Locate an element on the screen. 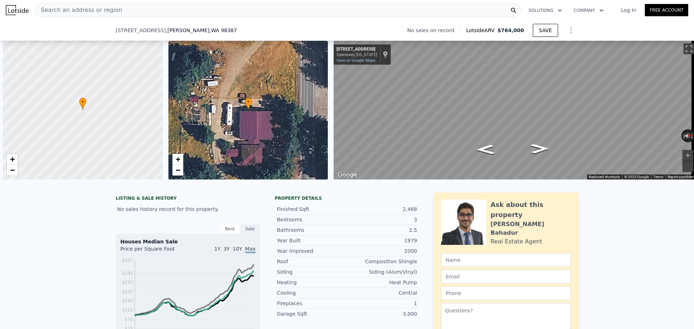 Image resolution: width=694 pixels, height=329 pixels. div: 3,000 is located at coordinates (382, 314).